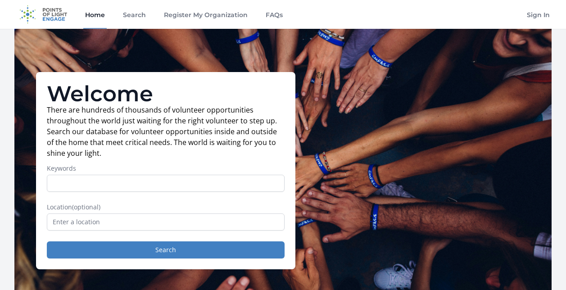  Describe the element at coordinates (166, 222) in the screenshot. I see `input: Enter a location` at that location.